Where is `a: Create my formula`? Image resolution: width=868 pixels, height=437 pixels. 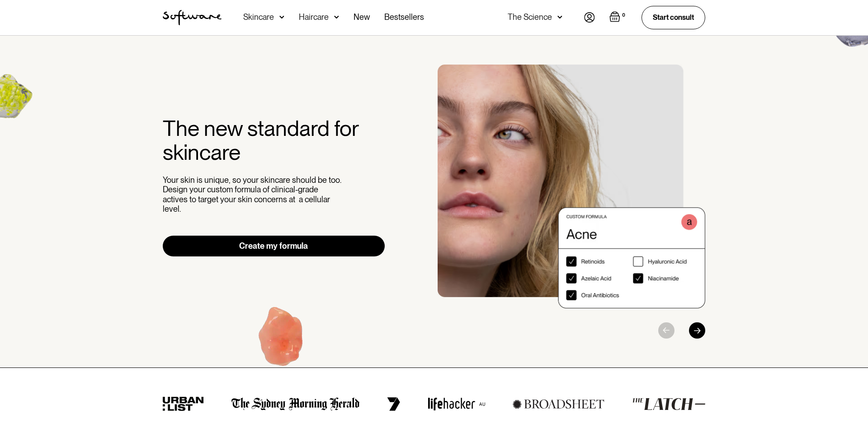 a: Create my formula is located at coordinates (273, 247).